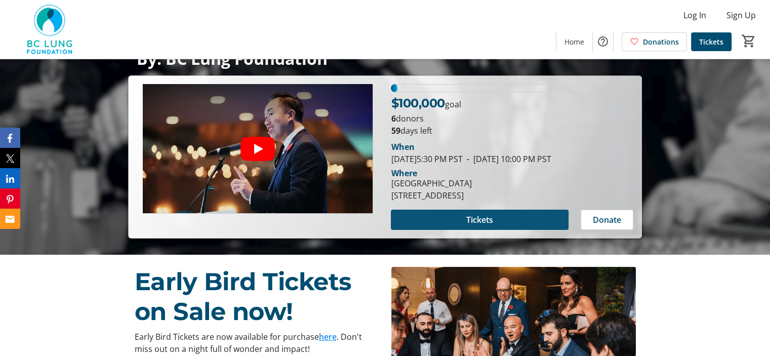 The height and width of the screenshot is (356, 770). What do you see at coordinates (603, 42) in the screenshot?
I see `button: Help` at bounding box center [603, 42].